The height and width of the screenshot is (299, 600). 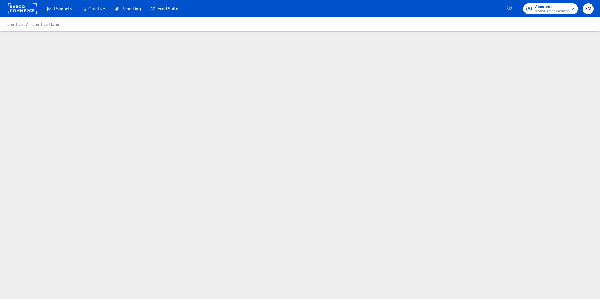 What do you see at coordinates (552, 7) in the screenshot?
I see `span: Accounts` at bounding box center [552, 7].